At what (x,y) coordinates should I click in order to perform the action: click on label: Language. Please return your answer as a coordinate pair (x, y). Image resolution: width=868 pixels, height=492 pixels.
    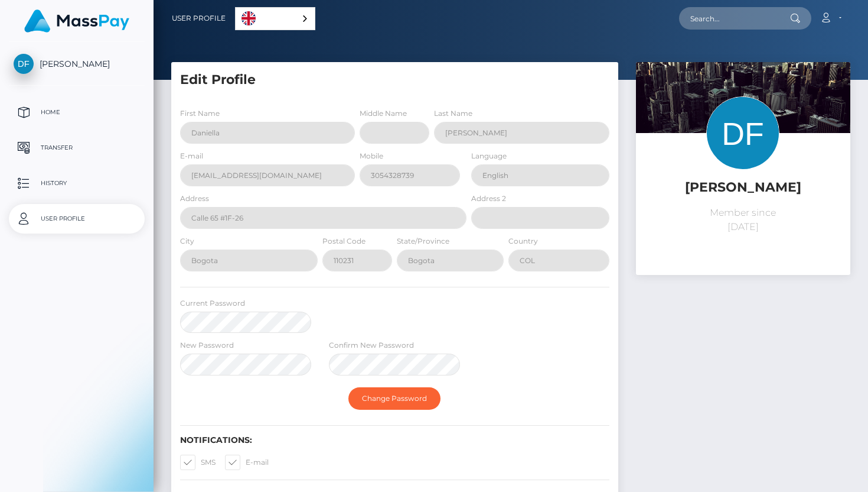
    Looking at the image, I should click on (489, 156).